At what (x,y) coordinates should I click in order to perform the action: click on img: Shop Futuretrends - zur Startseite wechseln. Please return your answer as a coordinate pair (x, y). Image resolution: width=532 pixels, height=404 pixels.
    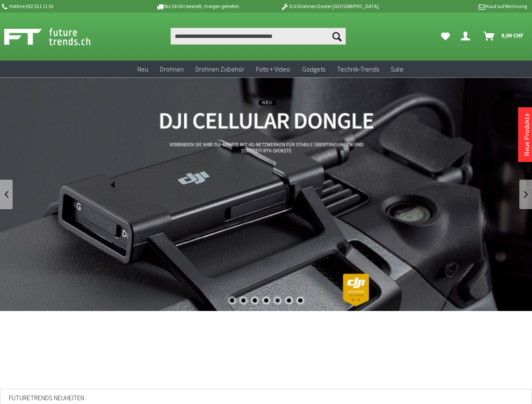
    Looking at the image, I should click on (57, 36).